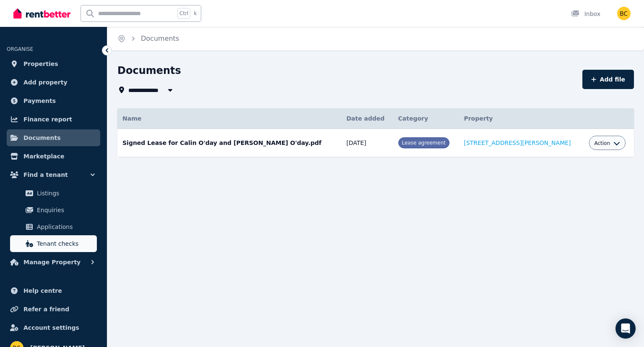 This screenshot has height=347, width=644. Describe the element at coordinates (45, 82) in the screenshot. I see `span: Add property` at that location.